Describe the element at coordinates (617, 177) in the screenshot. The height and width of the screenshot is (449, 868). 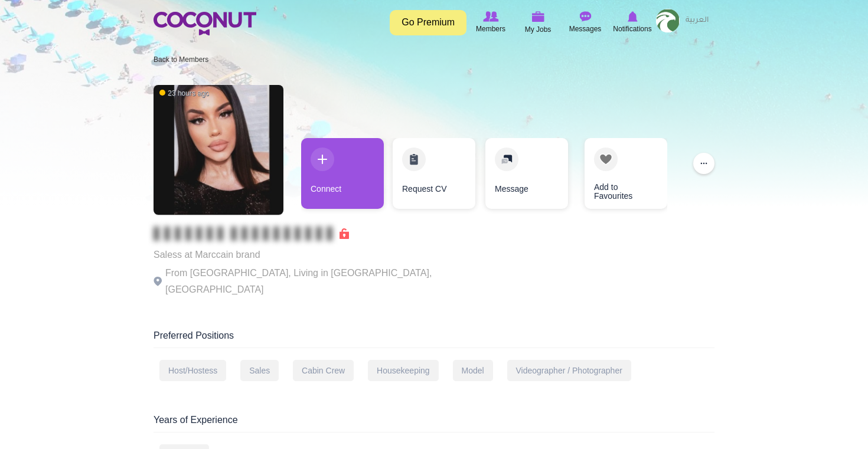
I see `div: 4 / 4` at that location.